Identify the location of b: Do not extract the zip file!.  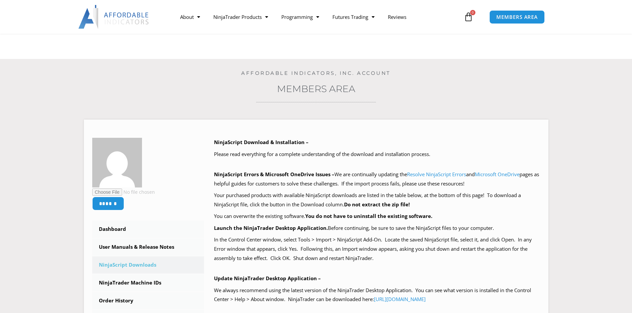
(377, 205).